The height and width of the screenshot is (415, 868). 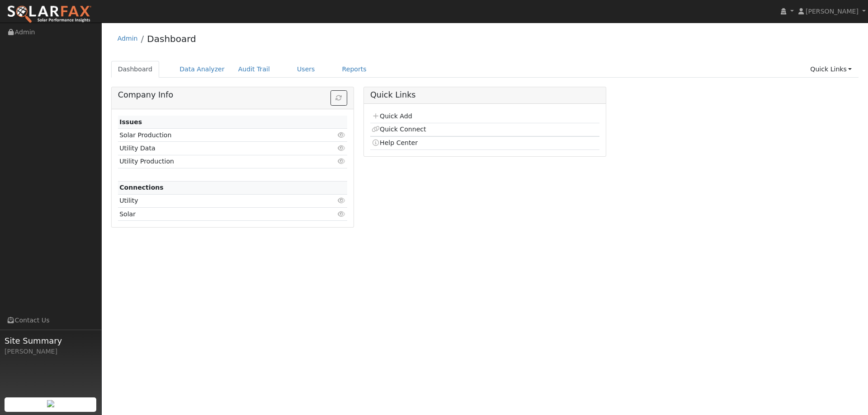 What do you see at coordinates (202, 69) in the screenshot?
I see `a: Data Analyzer` at bounding box center [202, 69].